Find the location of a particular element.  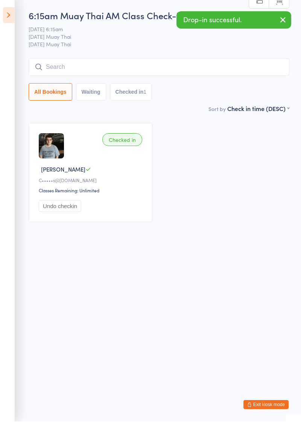

button: All Bookings is located at coordinates (50, 93).